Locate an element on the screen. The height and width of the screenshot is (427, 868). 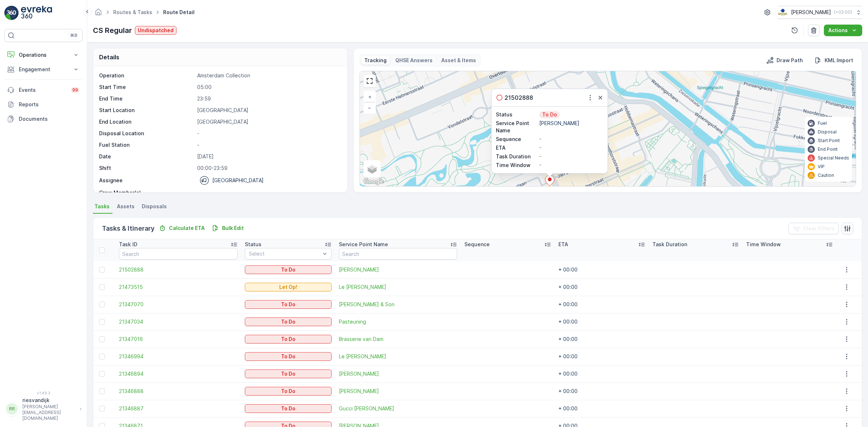
p: End Point is located at coordinates (828, 149).